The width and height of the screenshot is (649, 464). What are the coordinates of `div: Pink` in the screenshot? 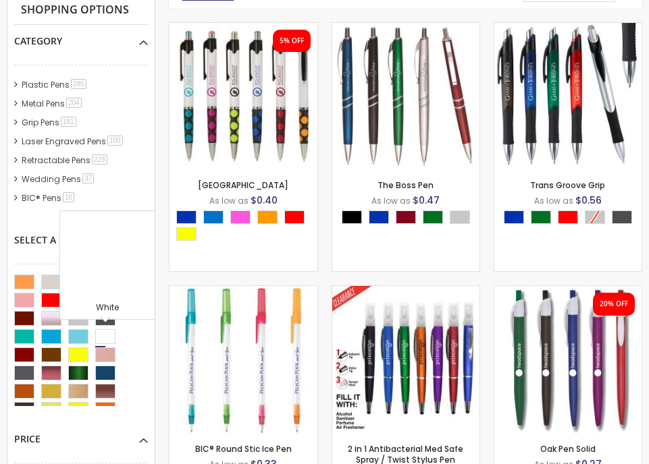 It's located at (240, 217).